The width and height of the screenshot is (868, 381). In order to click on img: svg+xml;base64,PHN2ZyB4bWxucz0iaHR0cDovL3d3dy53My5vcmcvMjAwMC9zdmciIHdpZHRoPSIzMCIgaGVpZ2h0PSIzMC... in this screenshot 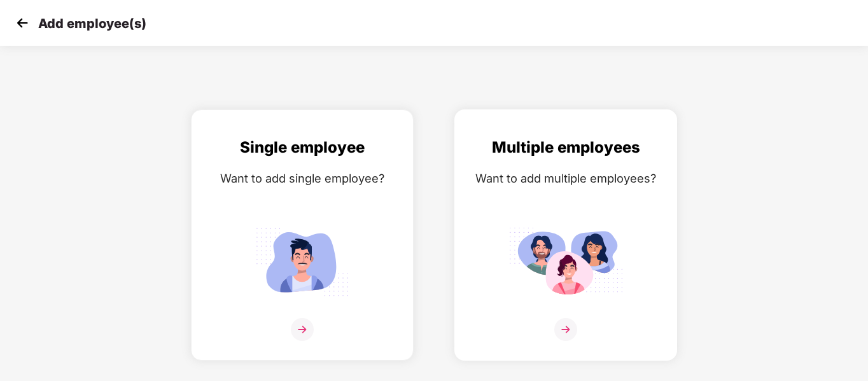, I will do `click(22, 23)`.